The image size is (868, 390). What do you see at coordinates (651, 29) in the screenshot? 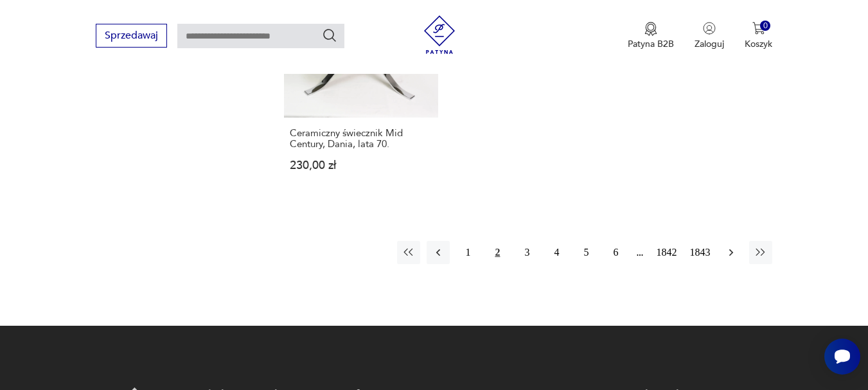
I see `img: Ikona medalu` at bounding box center [651, 29].